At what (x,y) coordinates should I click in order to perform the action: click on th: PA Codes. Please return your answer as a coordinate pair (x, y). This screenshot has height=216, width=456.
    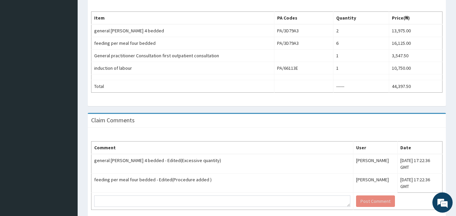
    Looking at the image, I should click on (303, 18).